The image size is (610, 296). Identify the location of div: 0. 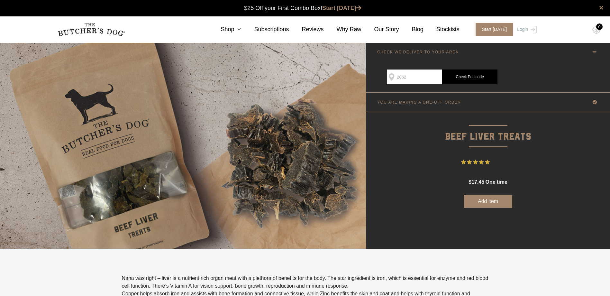
(600, 27).